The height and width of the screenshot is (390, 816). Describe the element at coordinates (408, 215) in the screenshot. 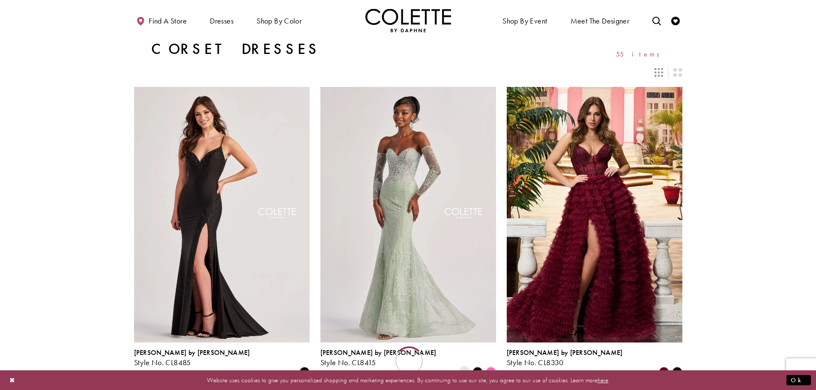

I see `a: Visit Colette by Daphne Style No. CL8415 Page` at that location.